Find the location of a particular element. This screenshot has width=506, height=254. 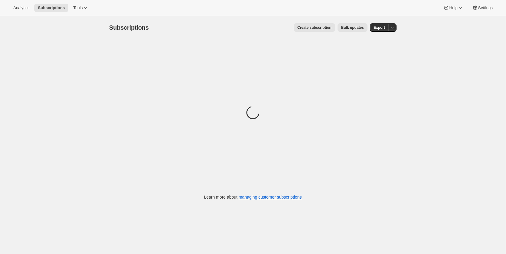

span: Create subscription is located at coordinates (314, 28).